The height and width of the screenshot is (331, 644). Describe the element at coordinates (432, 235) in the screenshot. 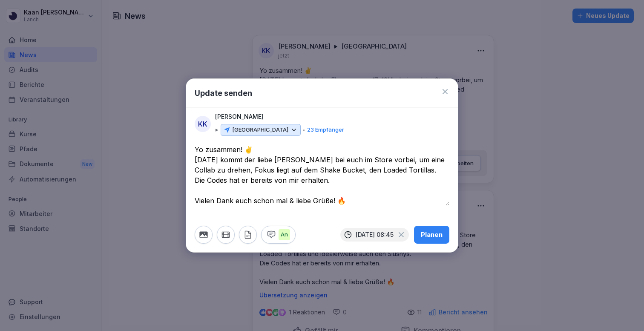

I see `div: Planen` at that location.